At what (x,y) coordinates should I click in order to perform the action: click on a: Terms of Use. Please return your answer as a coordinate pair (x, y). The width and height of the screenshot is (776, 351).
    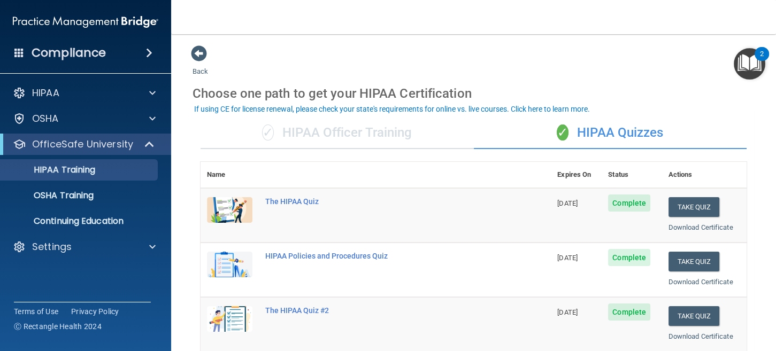
    Looking at the image, I should click on (36, 312).